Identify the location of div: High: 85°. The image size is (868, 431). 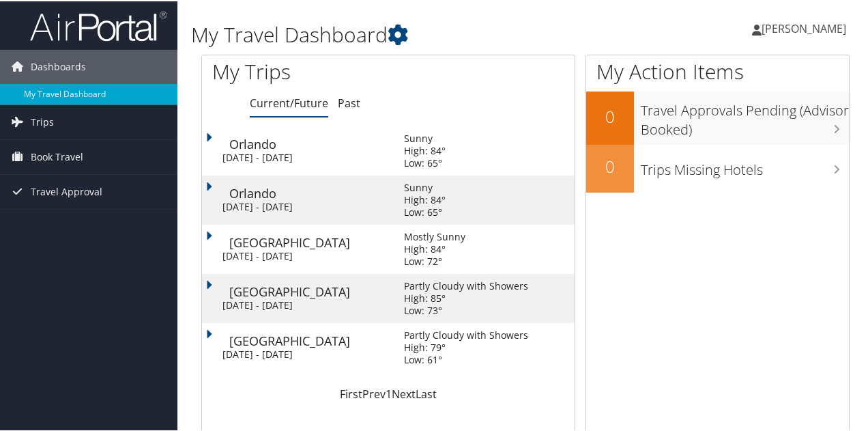
(466, 297).